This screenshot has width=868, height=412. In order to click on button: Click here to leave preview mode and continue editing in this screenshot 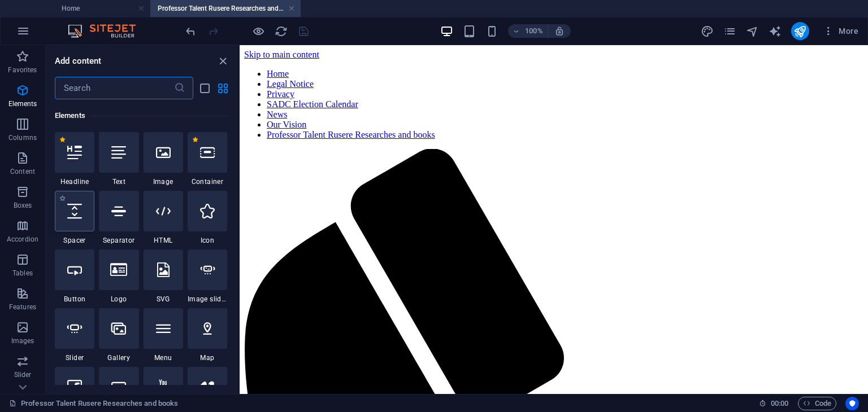, I will do `click(258, 31)`.